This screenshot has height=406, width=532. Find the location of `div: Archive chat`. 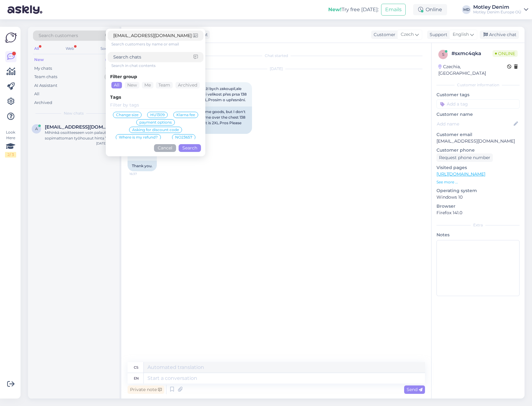

div: Archive chat is located at coordinates (499, 35).